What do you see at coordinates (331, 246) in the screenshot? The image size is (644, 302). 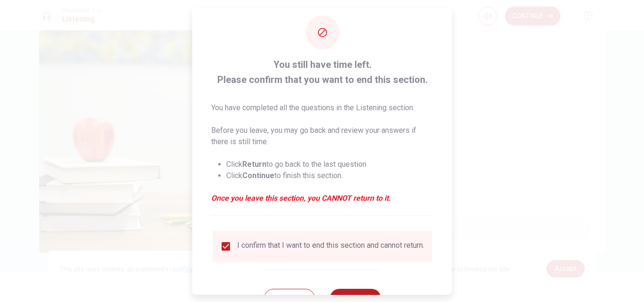 I see `div: I confirm that I want to end this section and cannot return.` at bounding box center [331, 246].